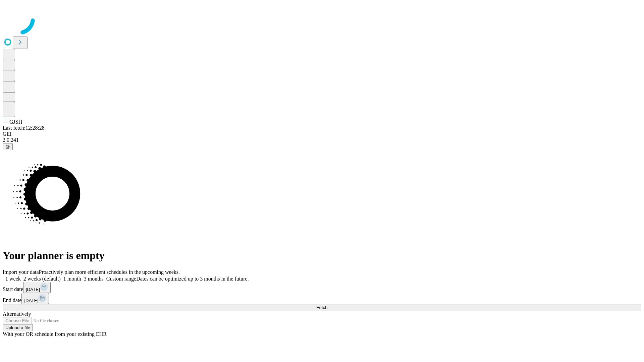 Image resolution: width=644 pixels, height=362 pixels. Describe the element at coordinates (322, 255) in the screenshot. I see `h1: Your planner is empty` at that location.